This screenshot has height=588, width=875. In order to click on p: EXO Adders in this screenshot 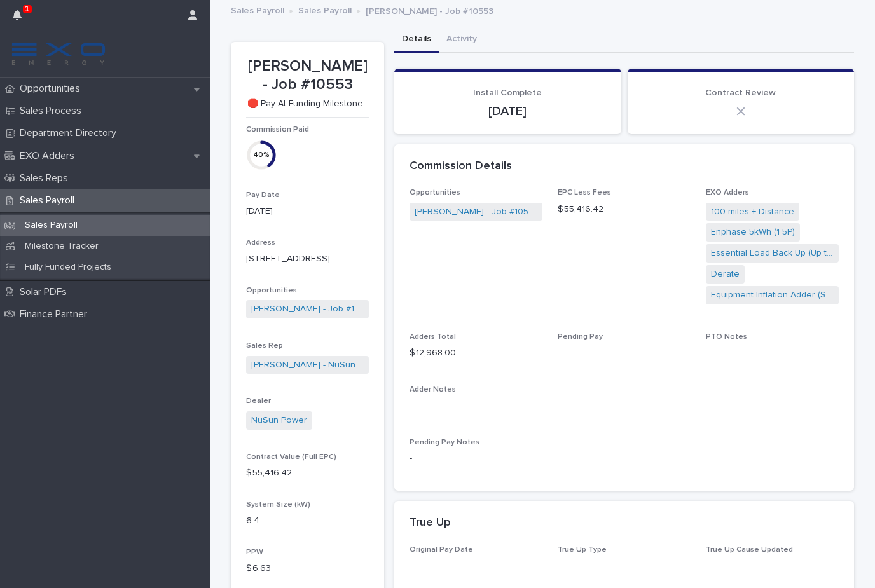, I will do `click(50, 156)`.